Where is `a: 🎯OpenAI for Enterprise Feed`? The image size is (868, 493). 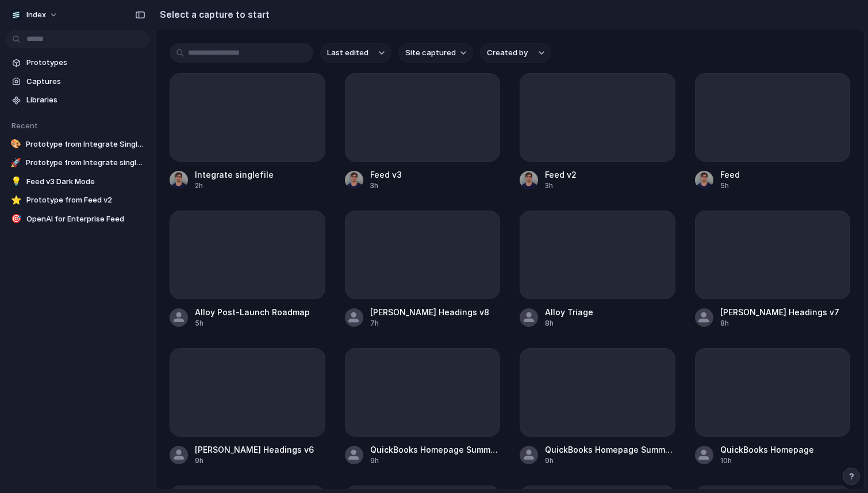
a: 🎯OpenAI for Enterprise Feed is located at coordinates (78, 219).